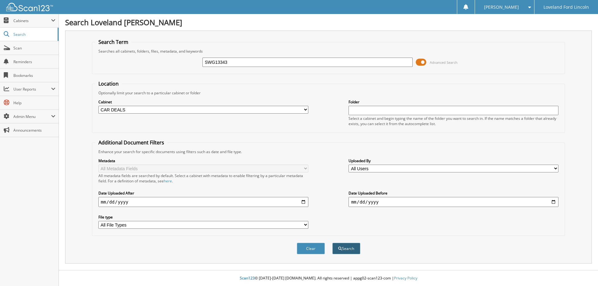 The width and height of the screenshot is (598, 286). Describe the element at coordinates (328, 152) in the screenshot. I see `div: Enhance your search for specific documents using filters such as date and file type.` at that location.